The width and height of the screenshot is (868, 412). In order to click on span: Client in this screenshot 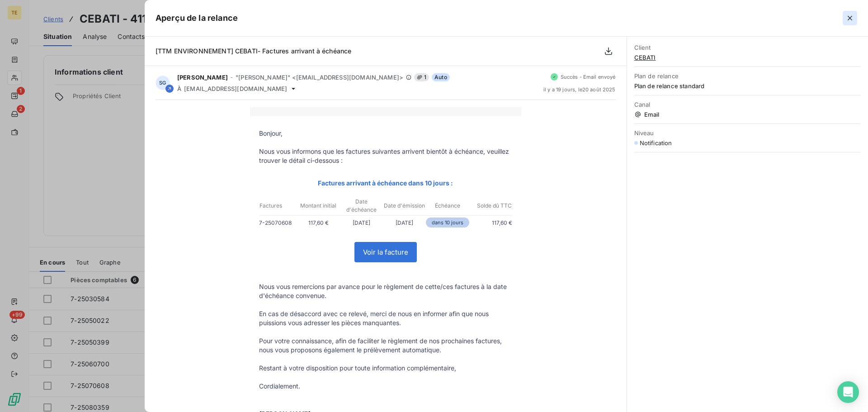, I will do `click(747, 47)`.